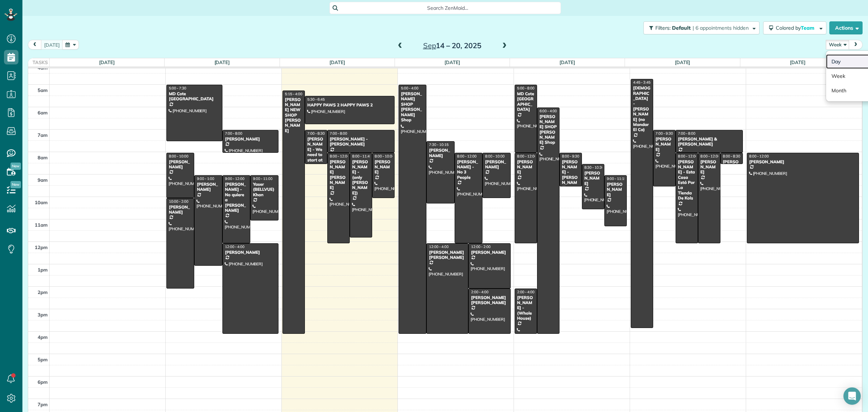 The width and height of the screenshot is (868, 412). I want to click on span: 12pm, so click(41, 247).